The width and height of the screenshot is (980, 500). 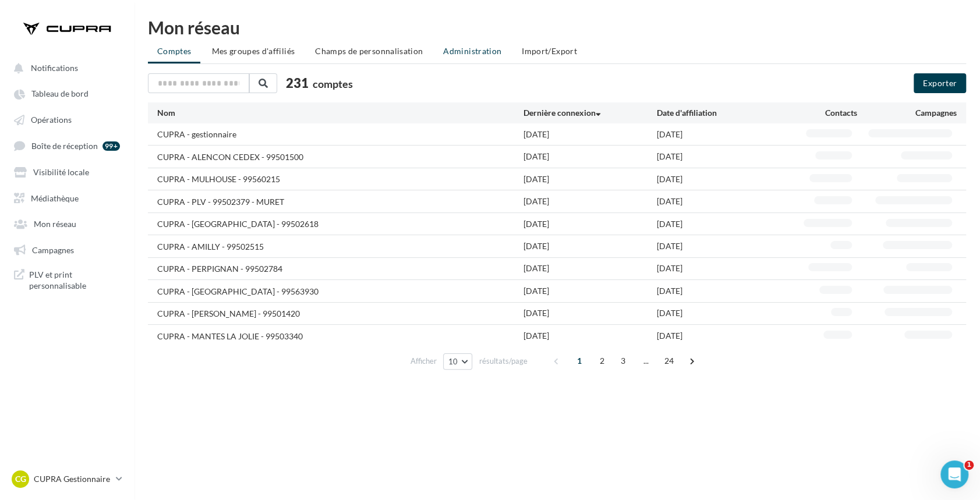 What do you see at coordinates (64, 145) in the screenshot?
I see `span: Boîte de réception` at bounding box center [64, 145].